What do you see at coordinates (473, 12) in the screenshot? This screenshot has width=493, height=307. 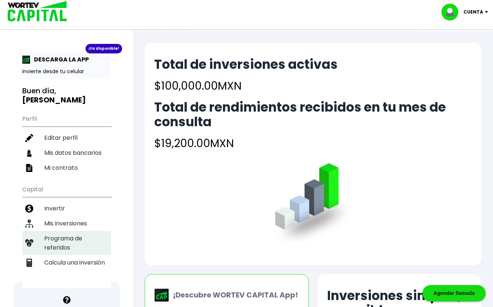 I see `p: Cuenta` at bounding box center [473, 12].